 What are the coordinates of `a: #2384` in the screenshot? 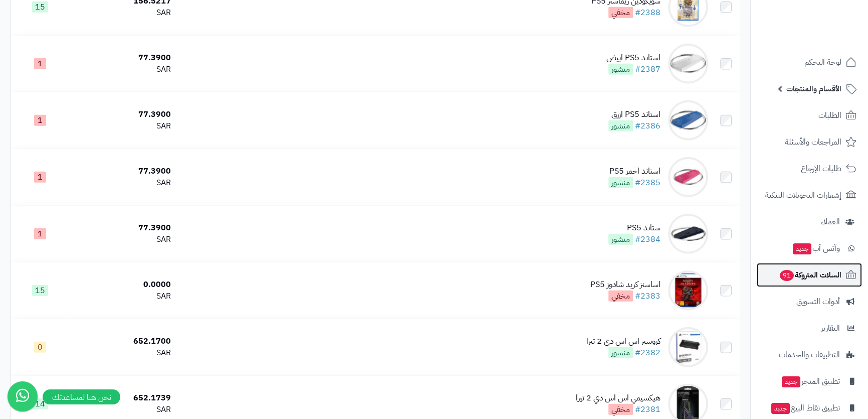 It's located at (648, 239).